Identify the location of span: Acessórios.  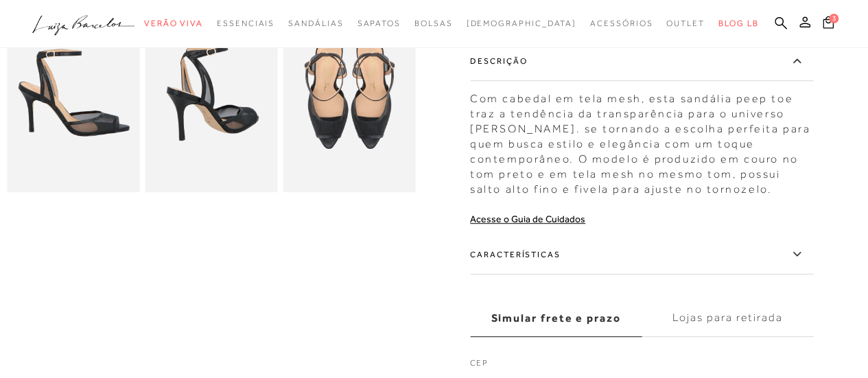
(621, 23).